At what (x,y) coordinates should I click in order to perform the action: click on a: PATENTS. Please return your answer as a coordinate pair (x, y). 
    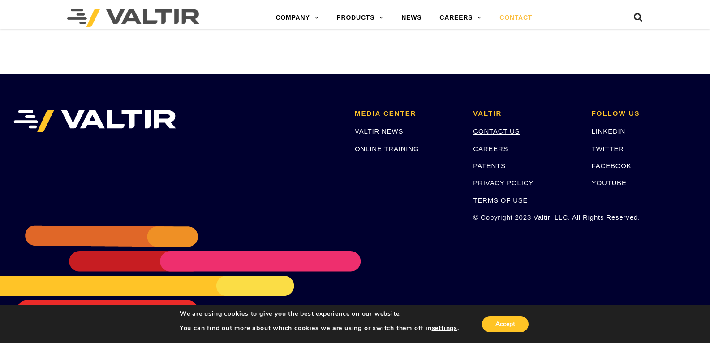
    Looking at the image, I should click on (489, 165).